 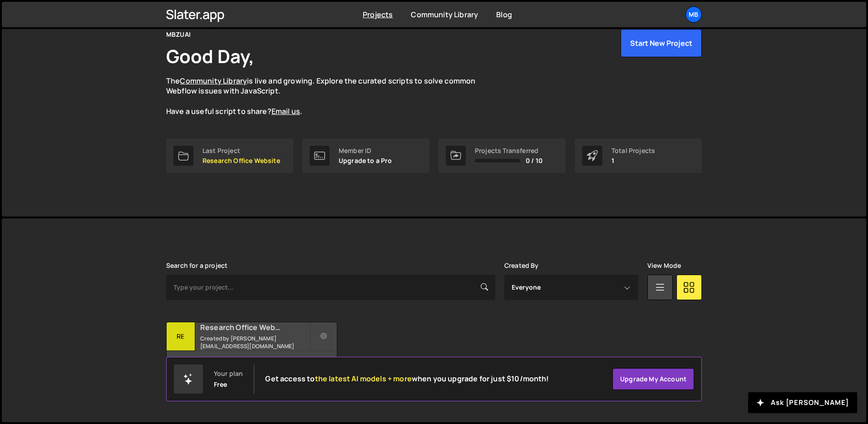 I want to click on div: Your plan, so click(x=229, y=373).